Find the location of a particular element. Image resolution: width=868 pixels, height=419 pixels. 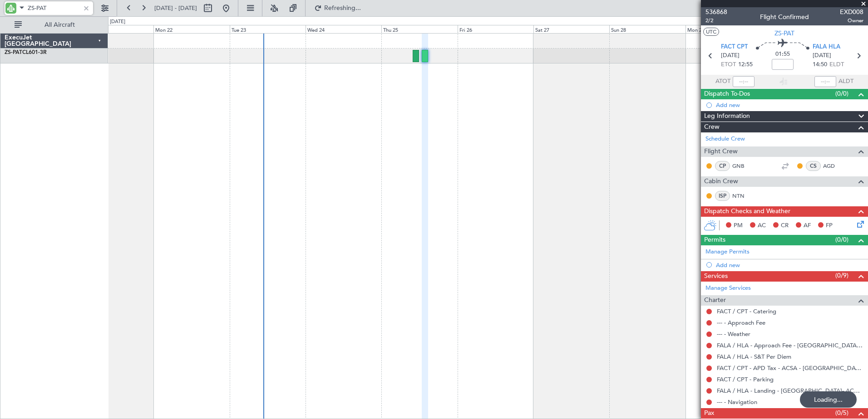

span: ETOT is located at coordinates (728, 65).